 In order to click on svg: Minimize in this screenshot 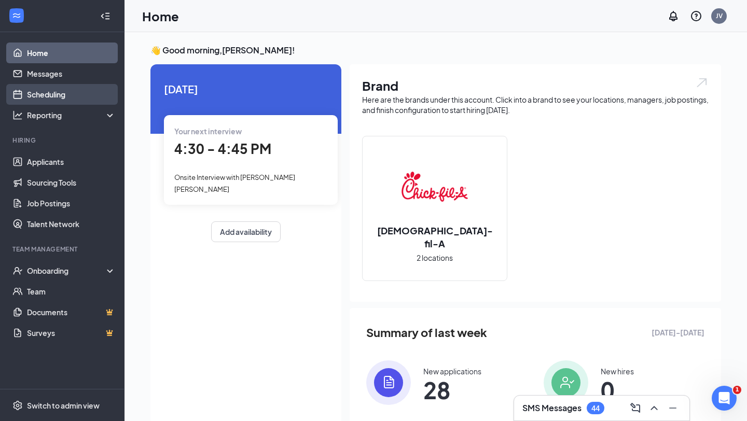, I will do `click(673, 408)`.